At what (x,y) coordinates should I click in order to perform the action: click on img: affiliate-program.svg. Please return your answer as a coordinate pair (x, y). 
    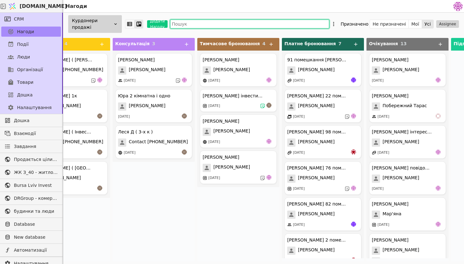
    Looking at the image, I should click on (290, 81).